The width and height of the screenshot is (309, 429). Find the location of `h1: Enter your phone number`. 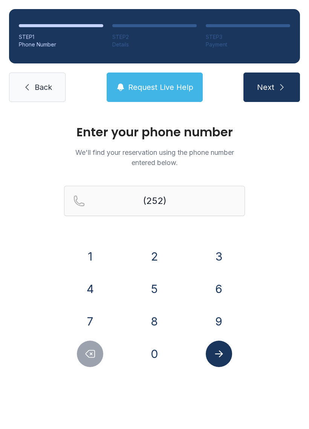

h1: Enter your phone number is located at coordinates (155, 132).